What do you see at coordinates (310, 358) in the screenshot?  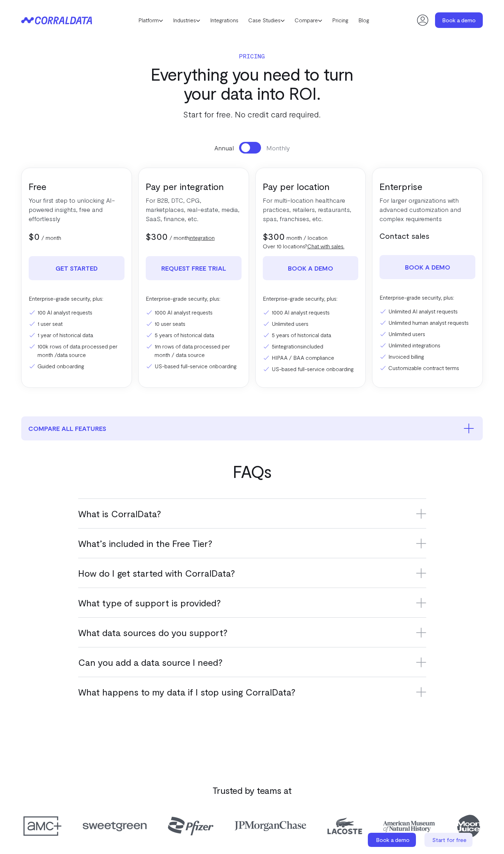 I see `li: HIPAA / BAA compliance` at bounding box center [310, 358].